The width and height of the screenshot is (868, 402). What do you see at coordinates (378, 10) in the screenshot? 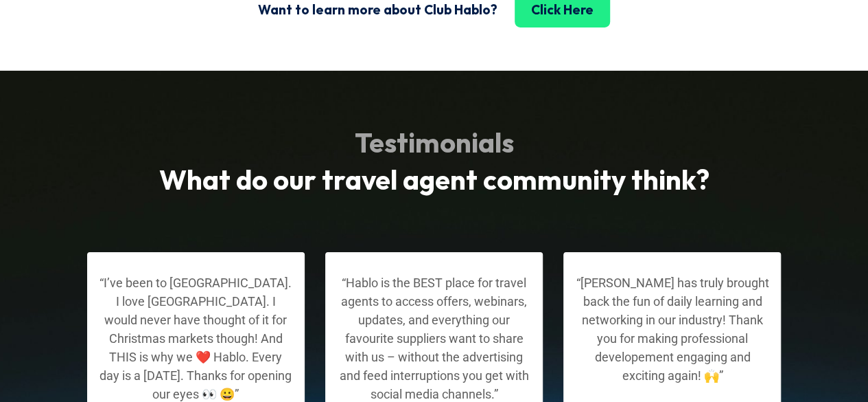
I see `li: Want to learn more about Club Hablo?` at bounding box center [378, 10].